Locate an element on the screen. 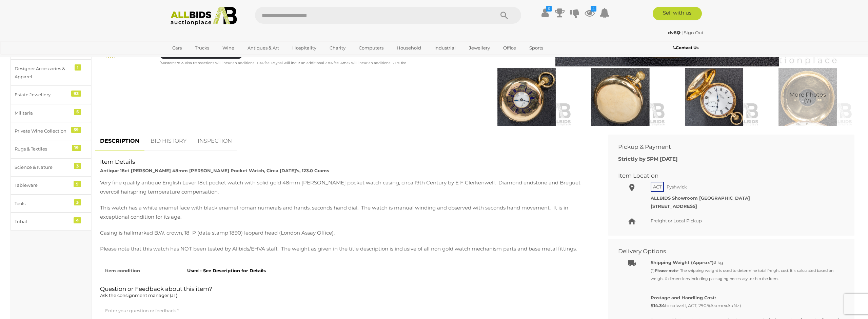  a: Industrial is located at coordinates (445, 48).